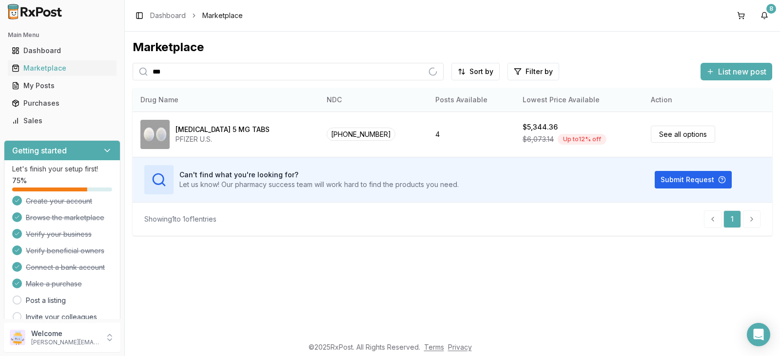 The width and height of the screenshot is (780, 356). I want to click on div: $5,344.36, so click(540, 127).